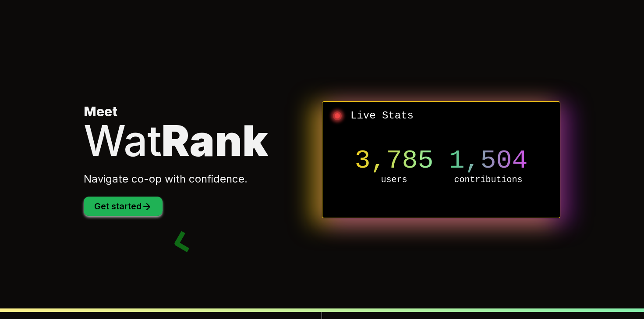  I want to click on a: Get started, so click(123, 206).